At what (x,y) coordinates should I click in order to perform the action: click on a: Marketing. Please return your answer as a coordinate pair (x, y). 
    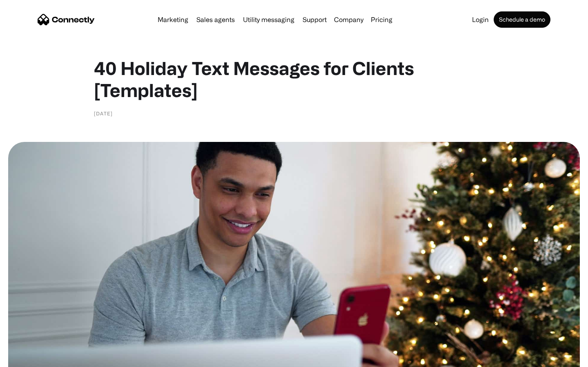
    Looking at the image, I should click on (173, 20).